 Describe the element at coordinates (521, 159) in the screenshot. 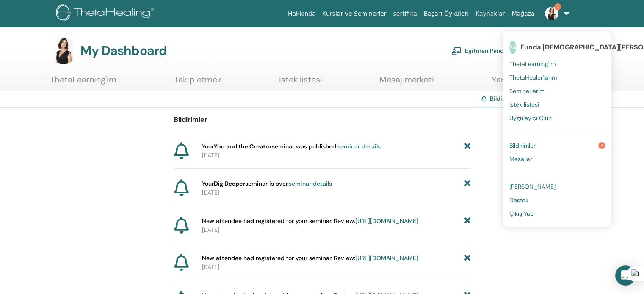

I see `span: Mesajlar` at that location.